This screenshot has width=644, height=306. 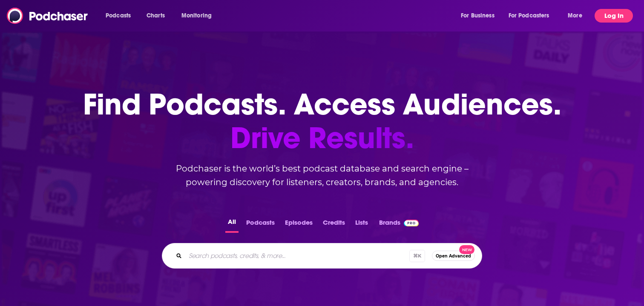 What do you see at coordinates (322, 175) in the screenshot?
I see `h2: Podchaser is the world’s best podcast database and search engine – powering discovery for listene...` at bounding box center [322, 175].